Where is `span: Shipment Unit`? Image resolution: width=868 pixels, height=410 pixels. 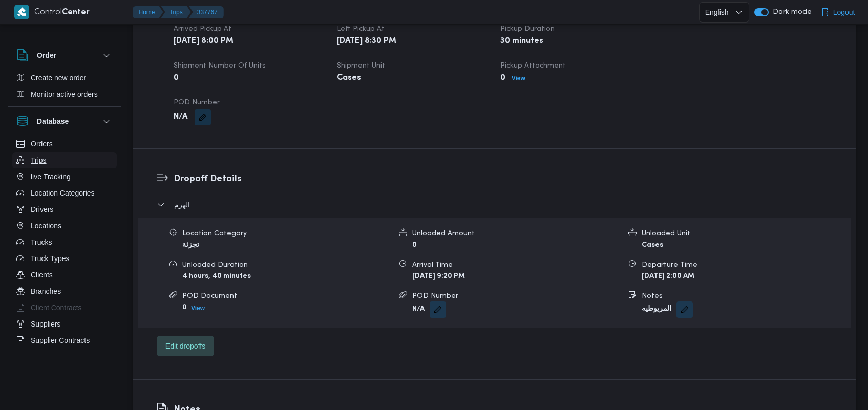 span: Shipment Unit is located at coordinates (361, 66).